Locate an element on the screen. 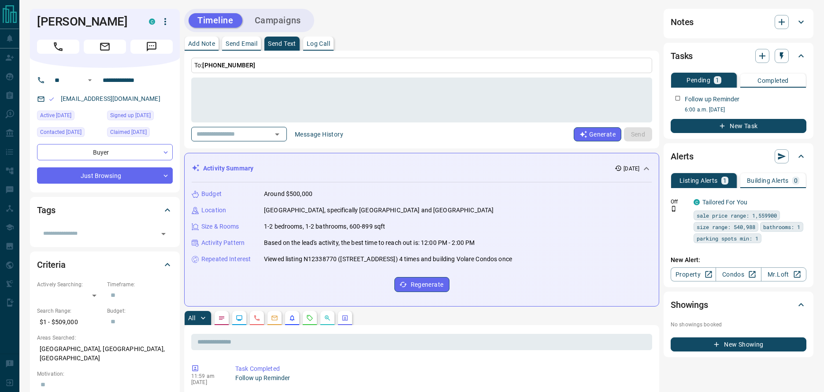 The width and height of the screenshot is (824, 392). p: Around $500,000 is located at coordinates (288, 194).